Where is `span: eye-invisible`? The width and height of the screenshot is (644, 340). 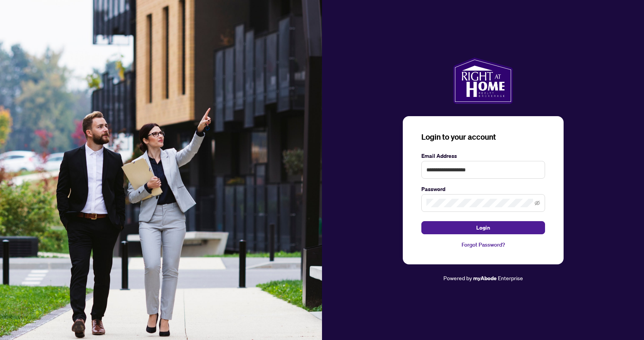
span: eye-invisible is located at coordinates (537, 203).